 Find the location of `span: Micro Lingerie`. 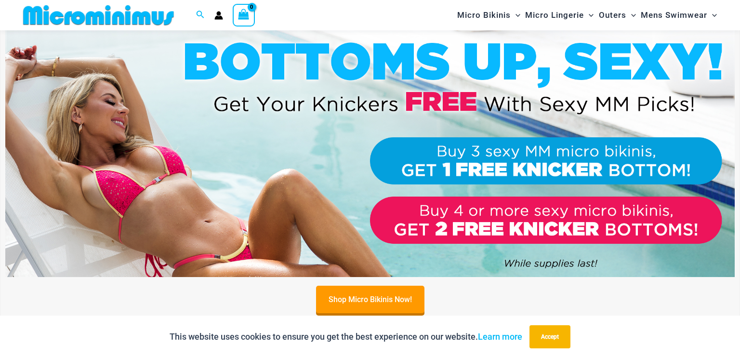

span: Micro Lingerie is located at coordinates (555, 15).